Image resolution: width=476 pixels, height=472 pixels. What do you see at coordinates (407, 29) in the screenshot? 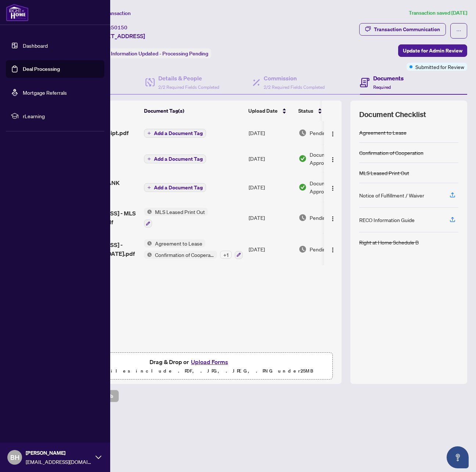
I see `div: Transaction Communication` at bounding box center [407, 29].